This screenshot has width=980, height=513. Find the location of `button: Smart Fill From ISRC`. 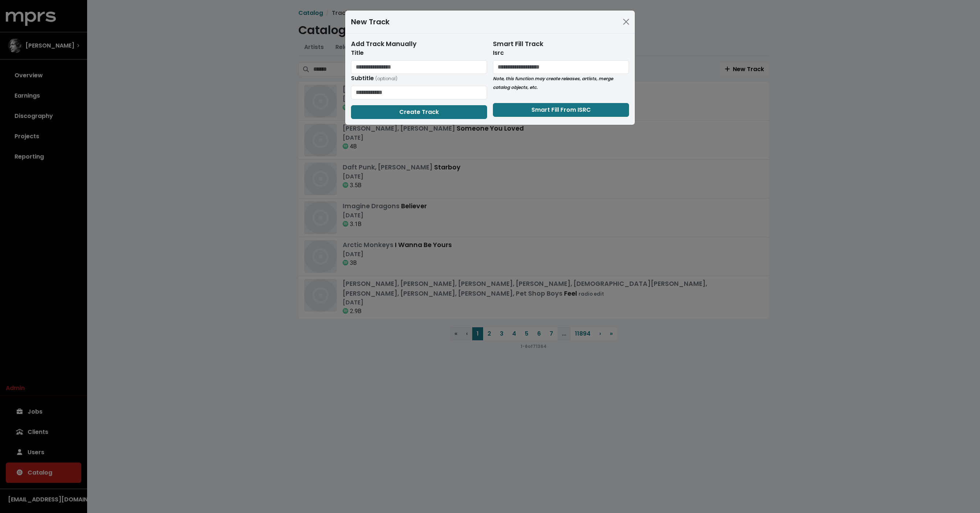

button: Smart Fill From ISRC is located at coordinates (561, 110).